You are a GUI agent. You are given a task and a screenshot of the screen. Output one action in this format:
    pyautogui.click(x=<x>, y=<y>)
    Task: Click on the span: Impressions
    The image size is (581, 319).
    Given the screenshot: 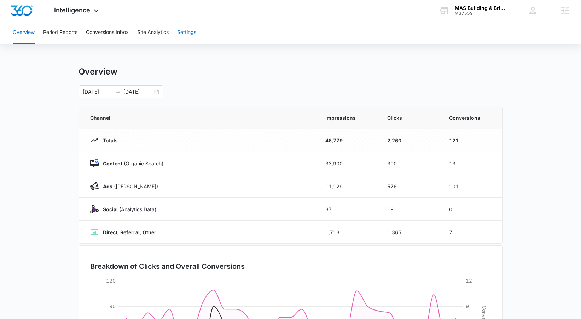 What is the action you would take?
    pyautogui.click(x=347, y=118)
    